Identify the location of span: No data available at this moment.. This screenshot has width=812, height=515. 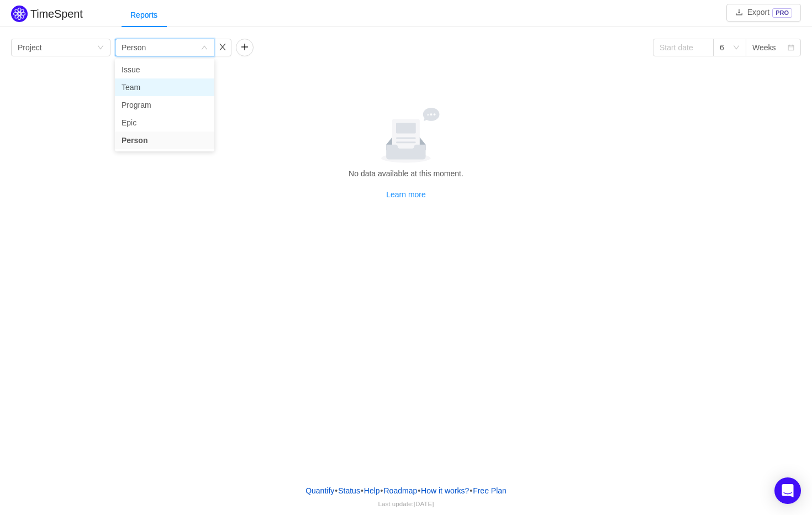
(406, 174).